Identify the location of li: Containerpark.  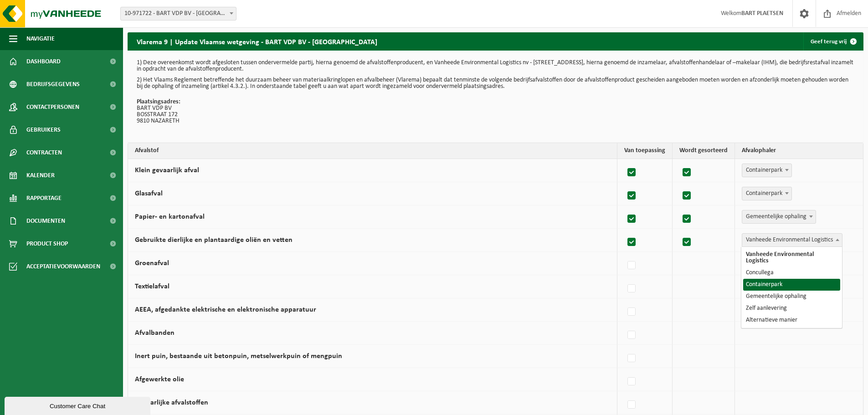
(792, 285).